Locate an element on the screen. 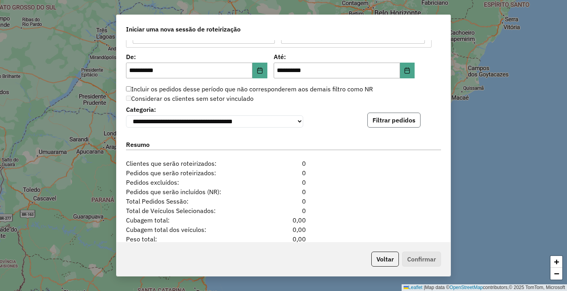  span: Cubagem total: is located at coordinates (189, 220).